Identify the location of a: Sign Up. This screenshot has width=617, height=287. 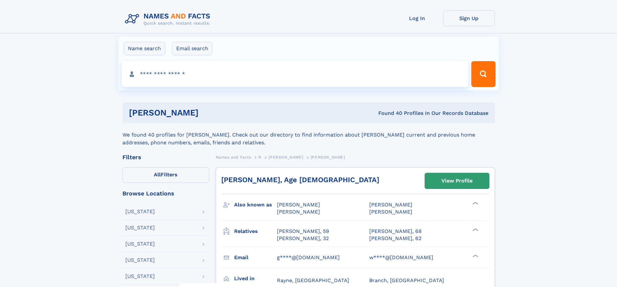
(469, 18).